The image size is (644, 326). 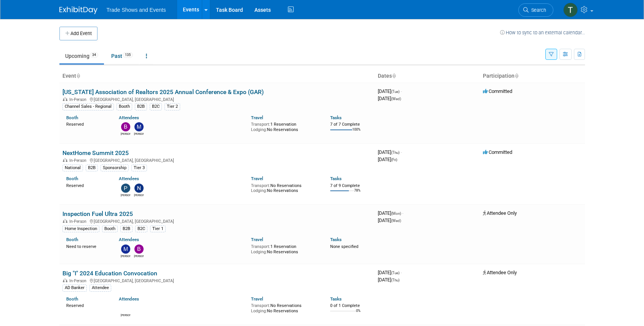 What do you see at coordinates (75, 288) in the screenshot?
I see `div: AD Banker` at bounding box center [75, 288].